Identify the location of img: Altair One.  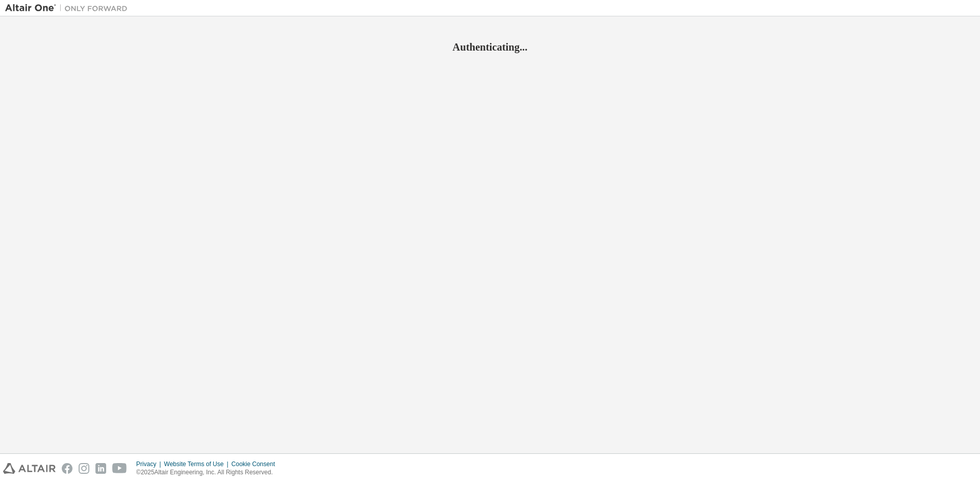
(69, 8).